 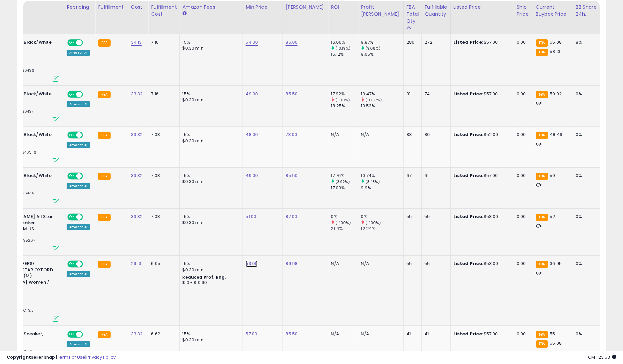 I want to click on small: (-1.81%), so click(x=342, y=100).